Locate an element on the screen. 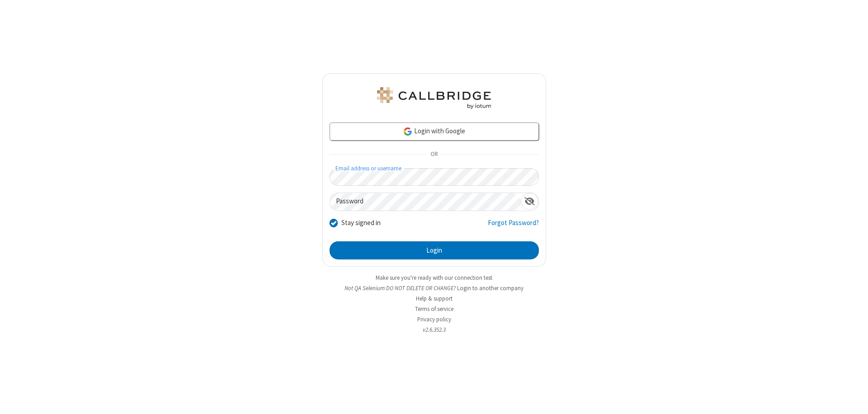 The height and width of the screenshot is (414, 868). label: Stay signed in is located at coordinates (361, 223).